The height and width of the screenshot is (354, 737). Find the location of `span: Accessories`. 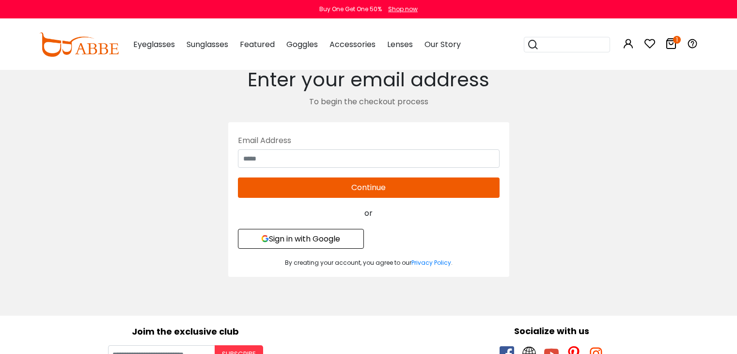

span: Accessories is located at coordinates (352, 44).